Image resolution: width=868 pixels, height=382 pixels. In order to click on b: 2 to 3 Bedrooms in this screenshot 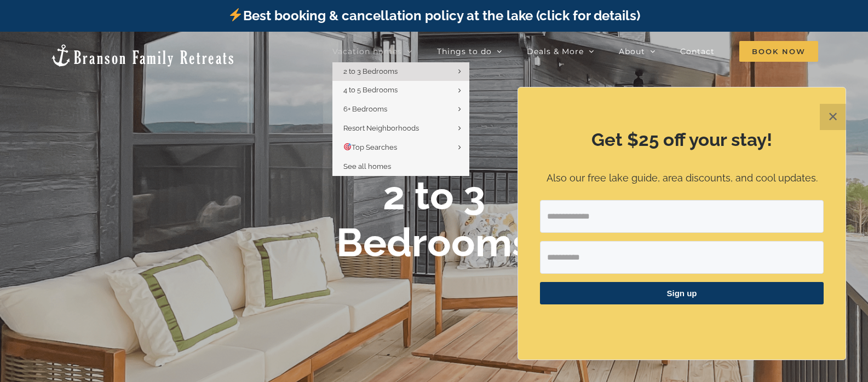, I will do `click(434, 219)`.